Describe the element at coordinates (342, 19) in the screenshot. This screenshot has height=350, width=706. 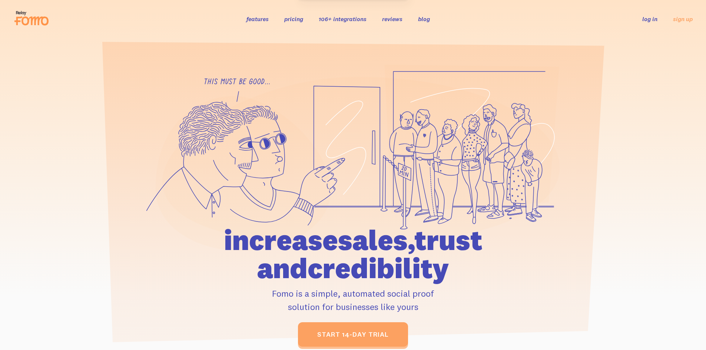
I see `a: 106+ integrations` at that location.